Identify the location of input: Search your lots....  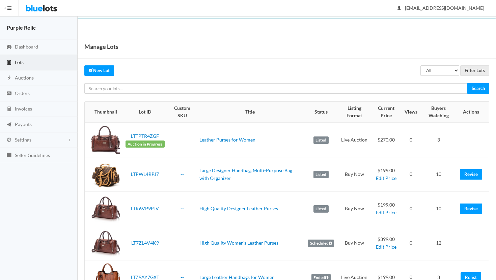
(276, 88).